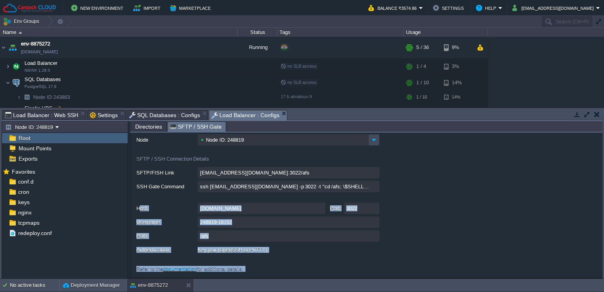  Describe the element at coordinates (149, 285) in the screenshot. I see `button: env-8875272` at that location.